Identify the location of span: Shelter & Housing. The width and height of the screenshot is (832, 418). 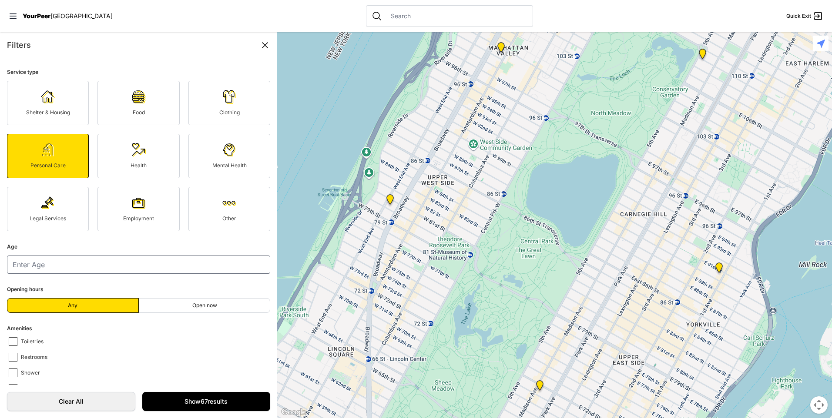
(48, 112).